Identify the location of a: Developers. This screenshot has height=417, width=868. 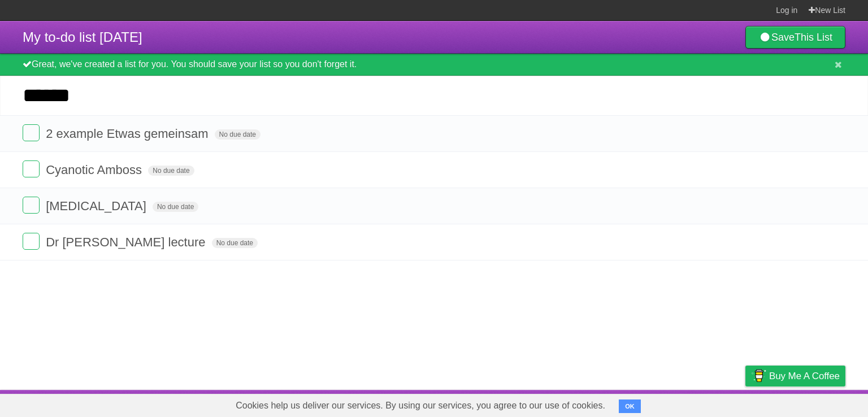
(655, 404).